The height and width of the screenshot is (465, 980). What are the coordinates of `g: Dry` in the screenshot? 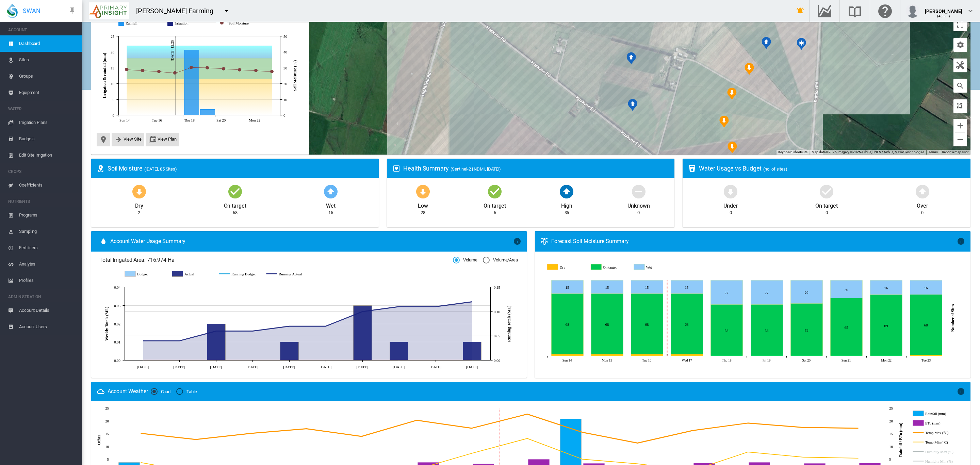 It's located at (567, 267).